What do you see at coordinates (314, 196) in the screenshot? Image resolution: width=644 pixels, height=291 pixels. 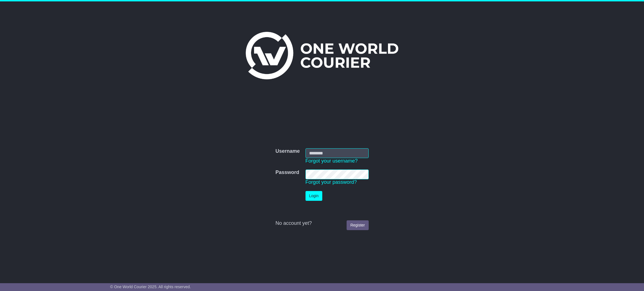 I see `button: Login` at bounding box center [314, 196].